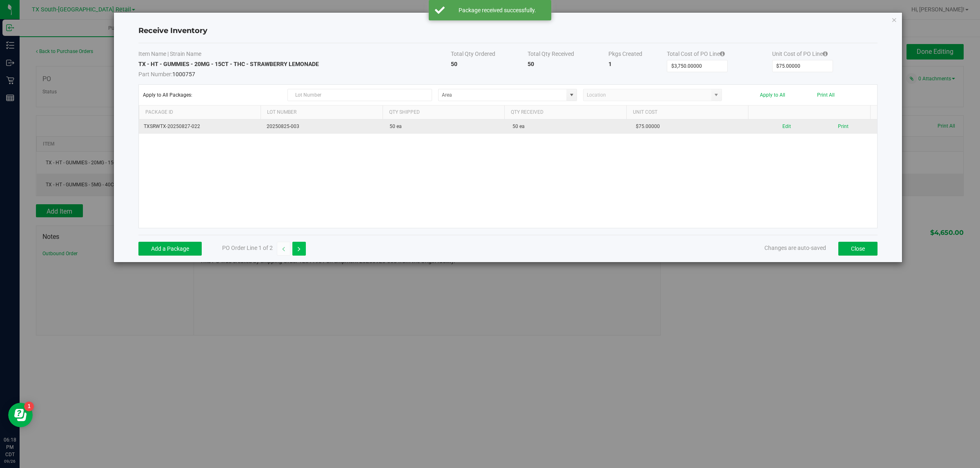  Describe the element at coordinates (638, 55) in the screenshot. I see `th: Pkgs Created` at that location.